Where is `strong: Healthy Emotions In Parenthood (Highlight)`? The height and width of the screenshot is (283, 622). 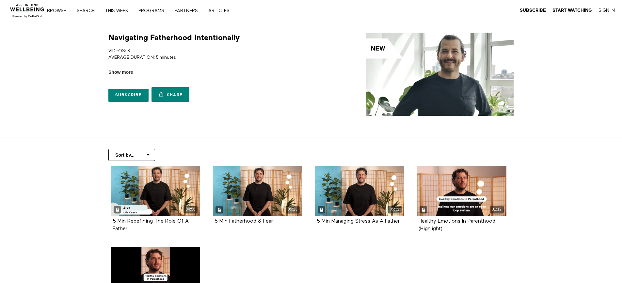 strong: Healthy Emotions In Parenthood (Highlight) is located at coordinates (457, 225).